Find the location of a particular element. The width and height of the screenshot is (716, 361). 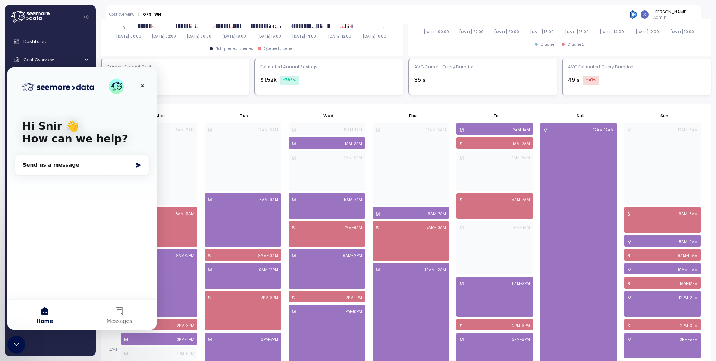

p: 3PM - 8PM is located at coordinates (521, 340).